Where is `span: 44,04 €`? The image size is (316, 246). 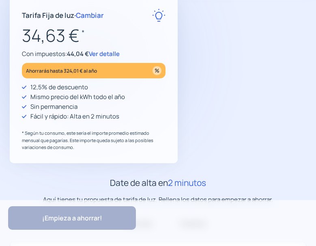
span: 44,04 € is located at coordinates (78, 54).